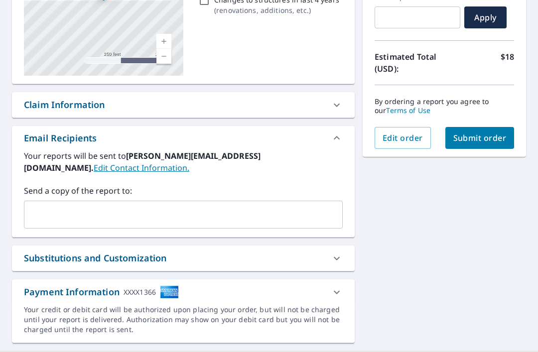 The image size is (538, 352). What do you see at coordinates (507, 63) in the screenshot?
I see `p: $18` at bounding box center [507, 63].